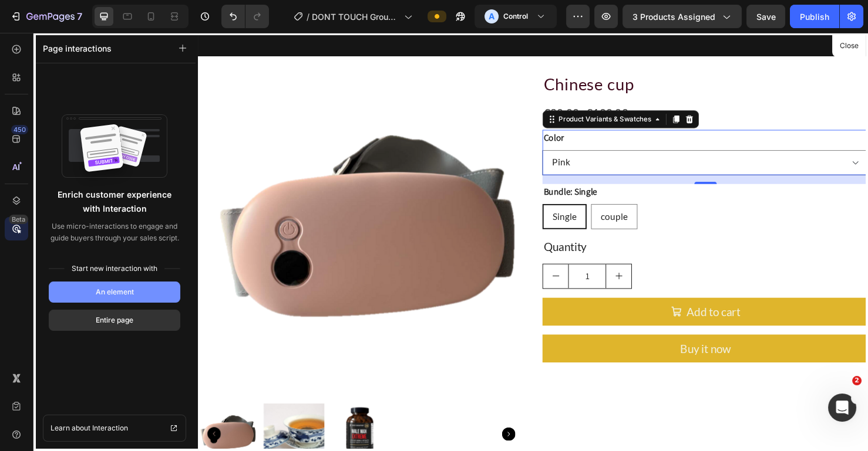 Image resolution: width=868 pixels, height=451 pixels. Describe the element at coordinates (682, 16) in the screenshot. I see `button: 3 products assigned` at that location.